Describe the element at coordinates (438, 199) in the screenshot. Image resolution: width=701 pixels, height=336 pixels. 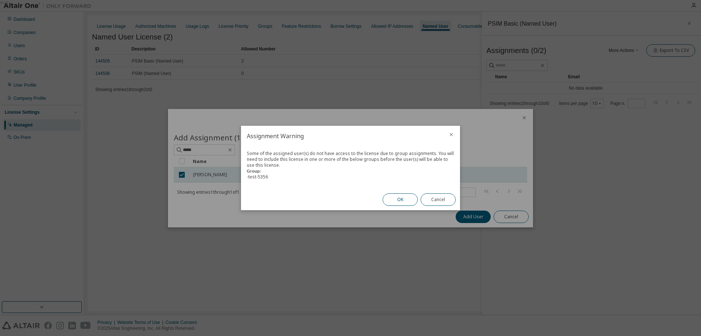
I see `button: Cancel` at that location.